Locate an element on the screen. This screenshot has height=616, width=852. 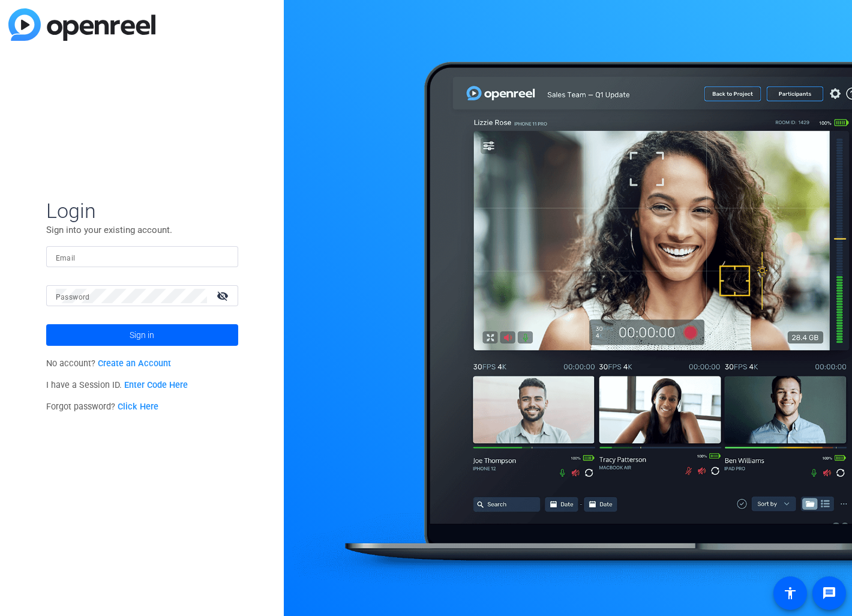
span: No account? is located at coordinates (109, 363).